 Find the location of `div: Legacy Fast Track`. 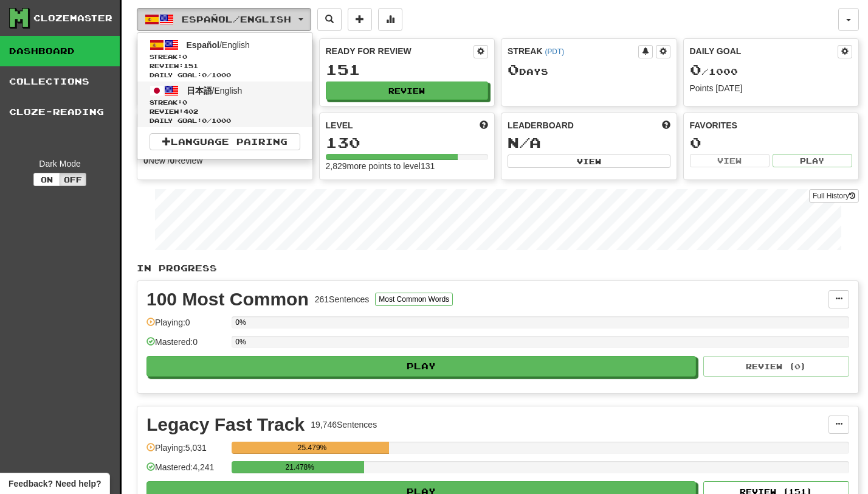

div: Legacy Fast Track is located at coordinates (225, 424).